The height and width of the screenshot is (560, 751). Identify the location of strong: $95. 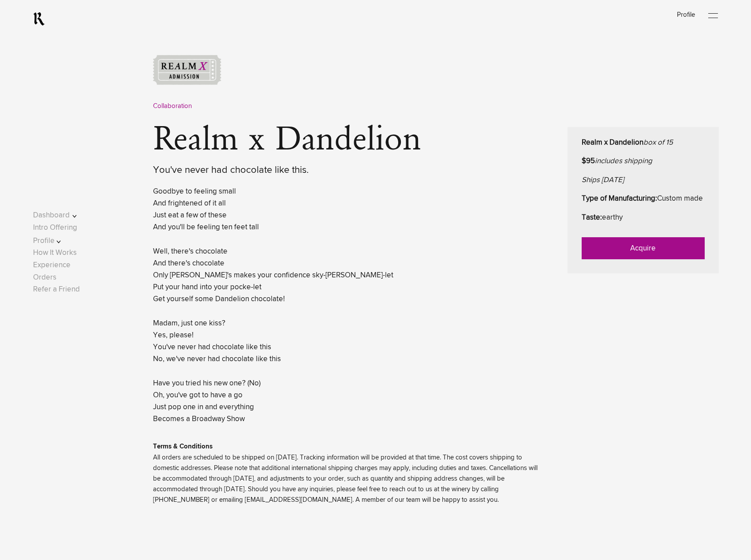
(588, 161).